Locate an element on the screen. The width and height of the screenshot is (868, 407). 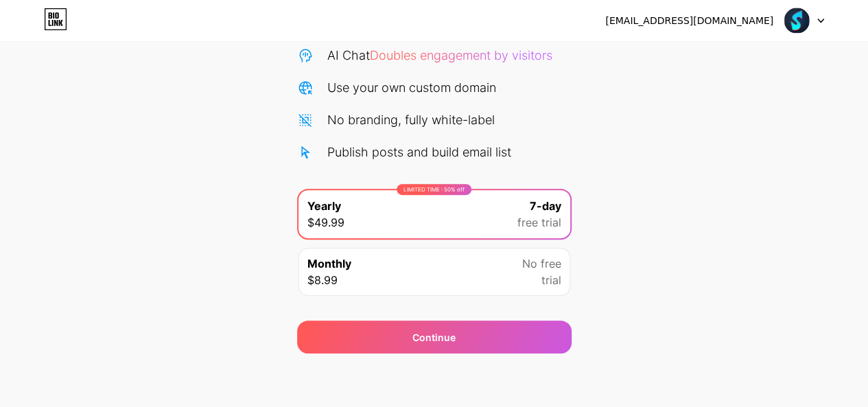
span: Monthly is located at coordinates (329, 264).